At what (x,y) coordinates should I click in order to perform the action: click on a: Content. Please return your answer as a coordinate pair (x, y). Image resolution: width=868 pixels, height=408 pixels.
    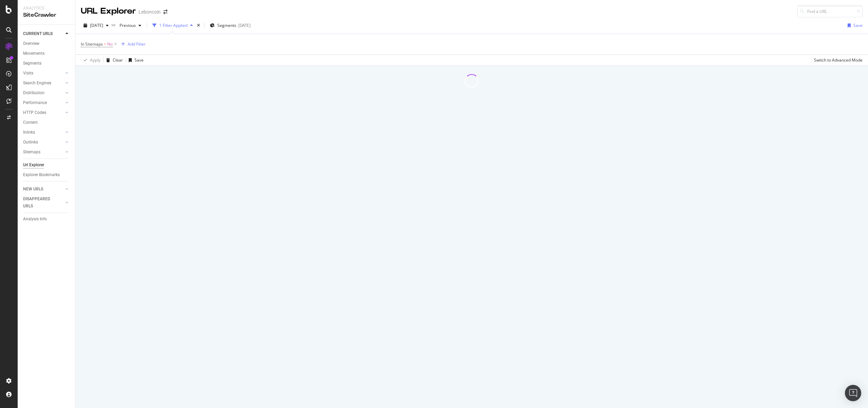
    Looking at the image, I should click on (46, 122).